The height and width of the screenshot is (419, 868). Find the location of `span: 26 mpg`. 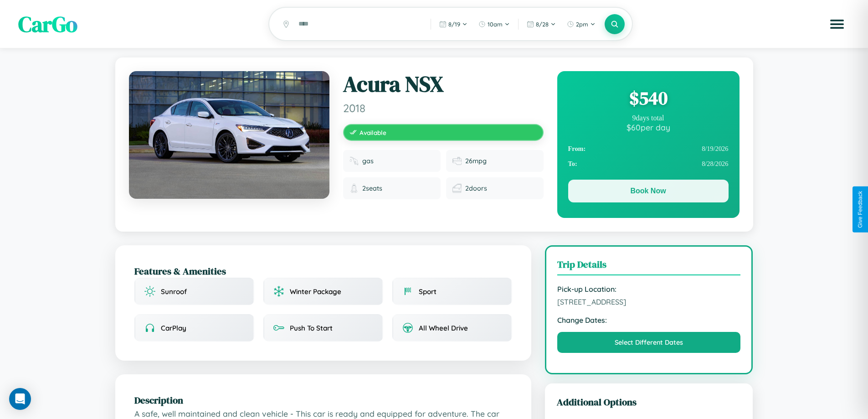

span: 26 mpg is located at coordinates (476, 161).